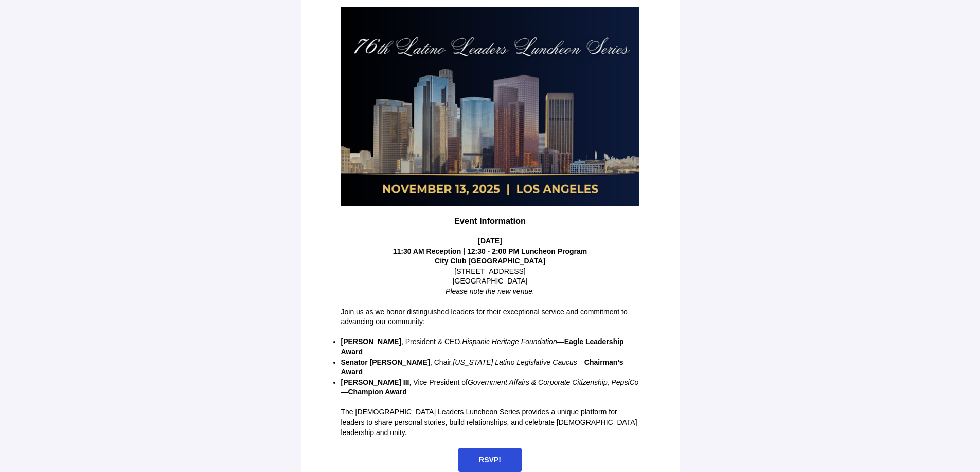  What do you see at coordinates (490, 460) in the screenshot?
I see `span: RSVP!` at bounding box center [490, 460].